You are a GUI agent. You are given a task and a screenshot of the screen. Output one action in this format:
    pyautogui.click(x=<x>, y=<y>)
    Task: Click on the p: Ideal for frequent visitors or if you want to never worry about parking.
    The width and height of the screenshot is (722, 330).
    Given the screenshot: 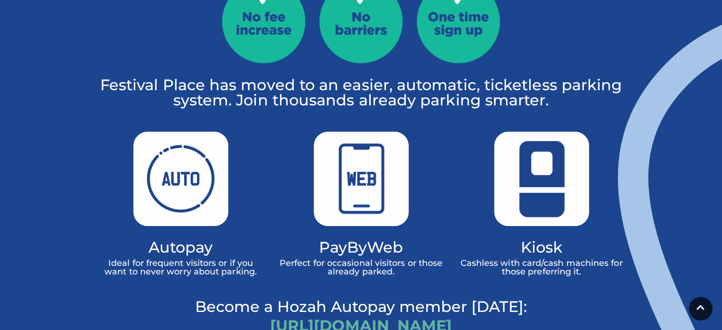 What is the action you would take?
    pyautogui.click(x=181, y=267)
    